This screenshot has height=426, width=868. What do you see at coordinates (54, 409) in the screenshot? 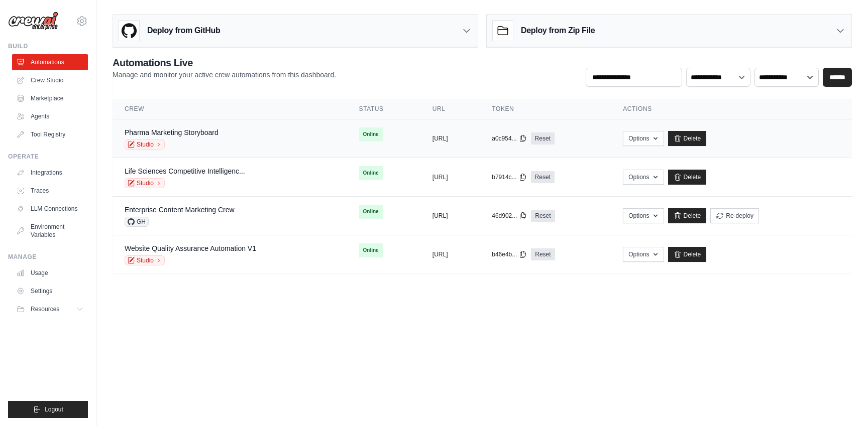
I see `span: Logout` at bounding box center [54, 409].